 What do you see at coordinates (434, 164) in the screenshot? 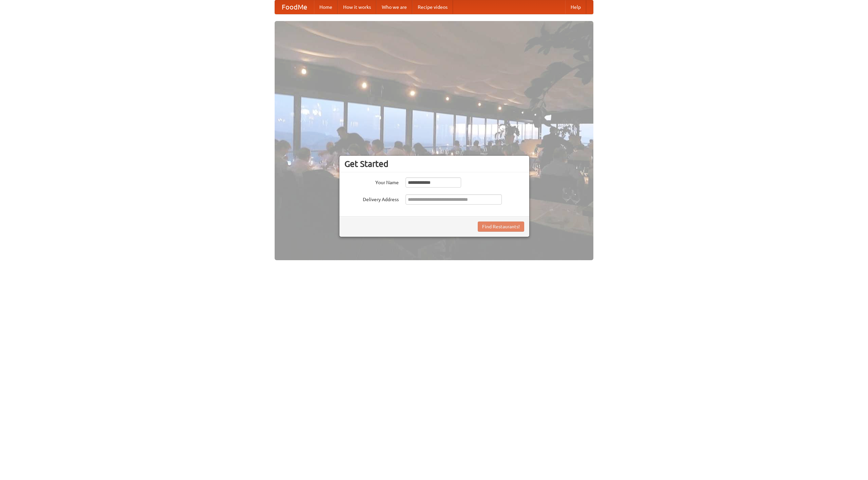
I see `h3: Get Started` at bounding box center [434, 164].